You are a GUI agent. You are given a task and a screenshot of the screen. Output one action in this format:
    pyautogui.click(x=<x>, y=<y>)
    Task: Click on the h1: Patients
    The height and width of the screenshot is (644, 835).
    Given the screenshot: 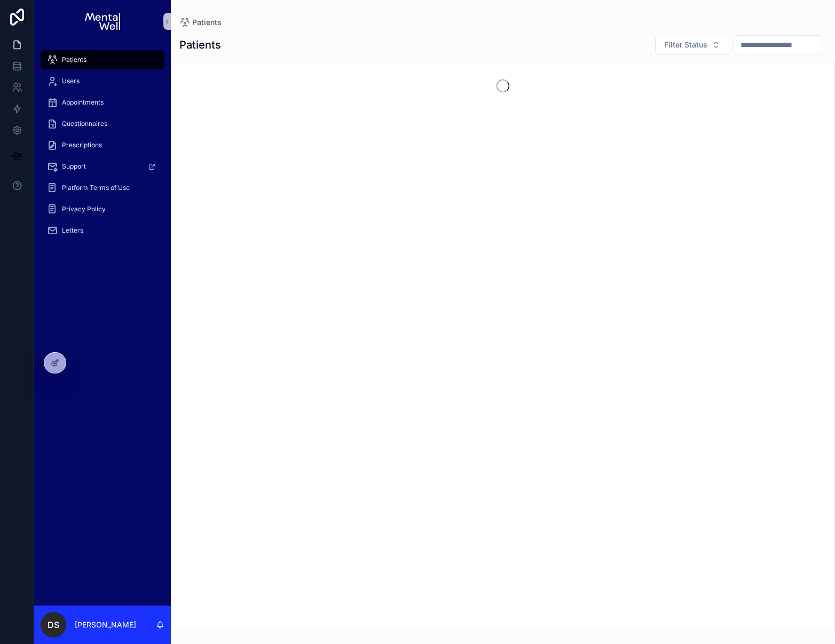 What is the action you would take?
    pyautogui.click(x=200, y=45)
    